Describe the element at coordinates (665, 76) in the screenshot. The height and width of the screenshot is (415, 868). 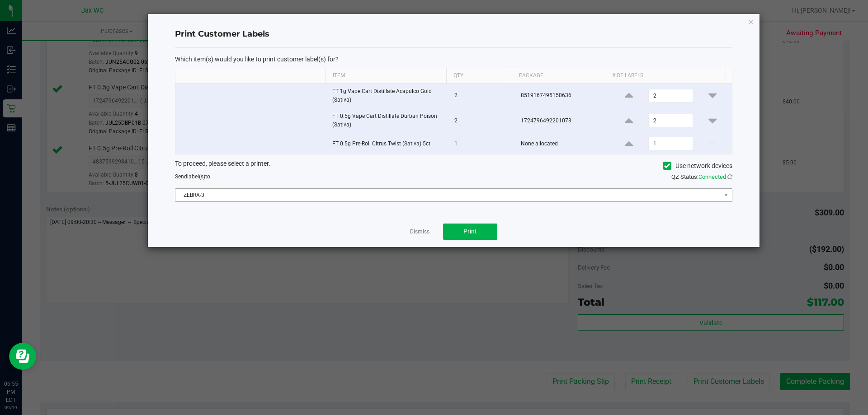
I see `th: # of labels` at that location.